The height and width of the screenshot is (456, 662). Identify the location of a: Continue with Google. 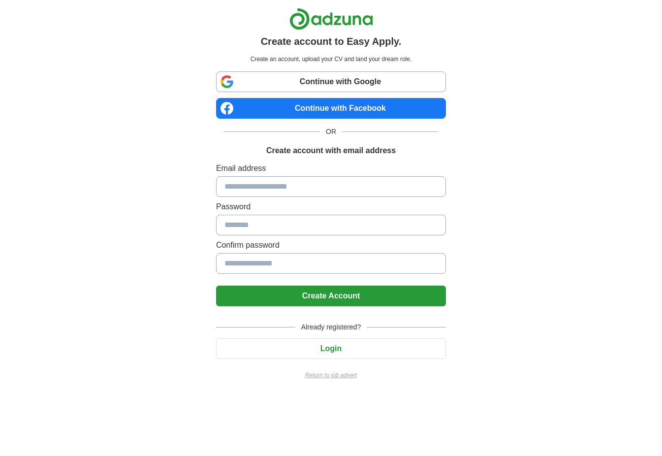
(331, 82).